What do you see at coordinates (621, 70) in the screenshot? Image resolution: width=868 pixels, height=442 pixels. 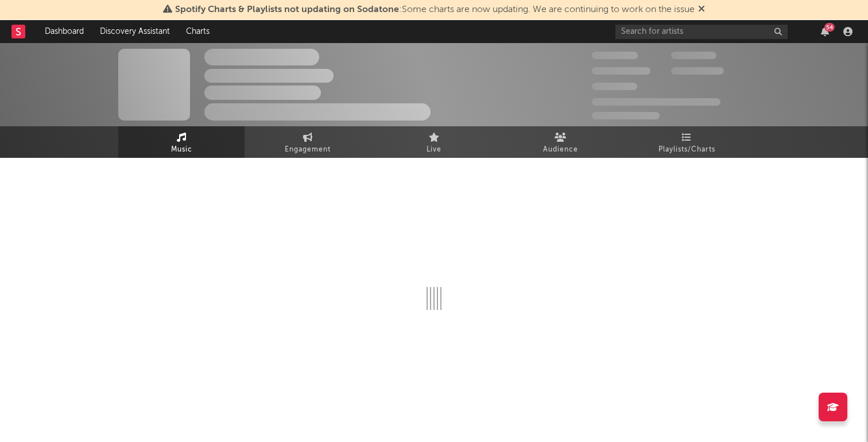 I see `span: 50,000,000` at bounding box center [621, 70].